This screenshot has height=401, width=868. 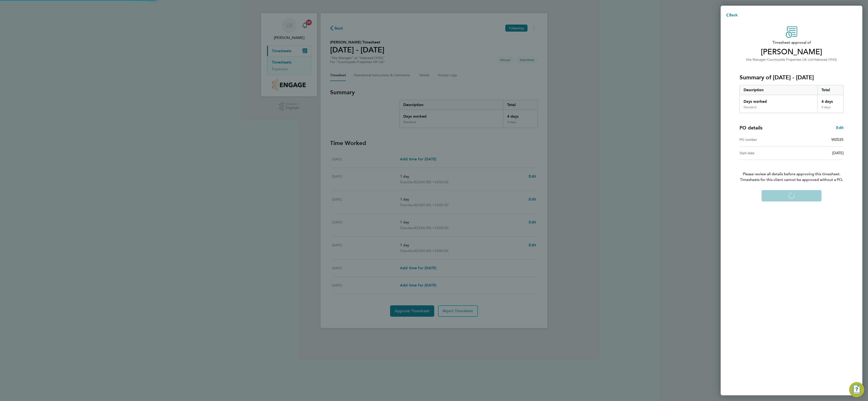 What do you see at coordinates (792, 43) in the screenshot?
I see `span: Timesheet approval of` at bounding box center [792, 43].